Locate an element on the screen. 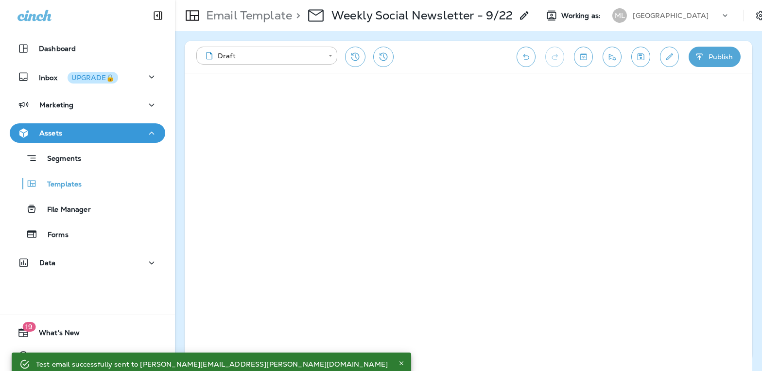 The image size is (762, 371). button: Forms is located at coordinates (87, 234).